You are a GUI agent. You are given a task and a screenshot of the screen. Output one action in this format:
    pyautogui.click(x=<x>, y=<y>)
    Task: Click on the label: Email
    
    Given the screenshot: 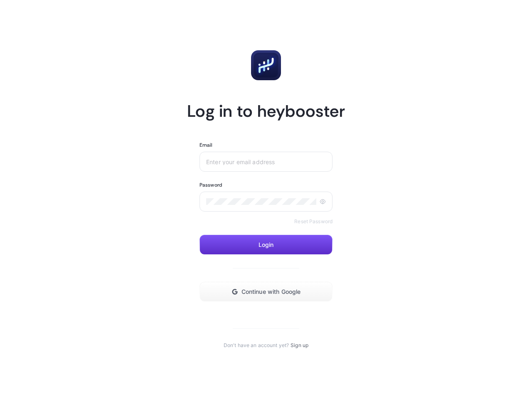 What is the action you would take?
    pyautogui.click(x=206, y=145)
    